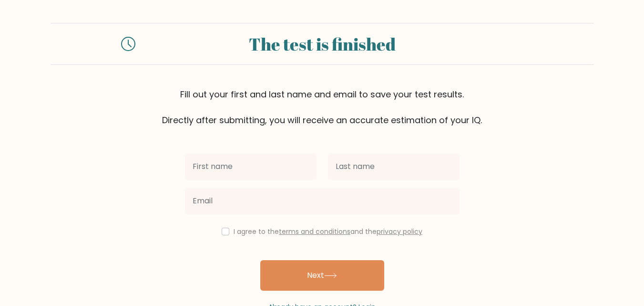 The image size is (644, 306). I want to click on label: I agree to the and the, so click(328, 231).